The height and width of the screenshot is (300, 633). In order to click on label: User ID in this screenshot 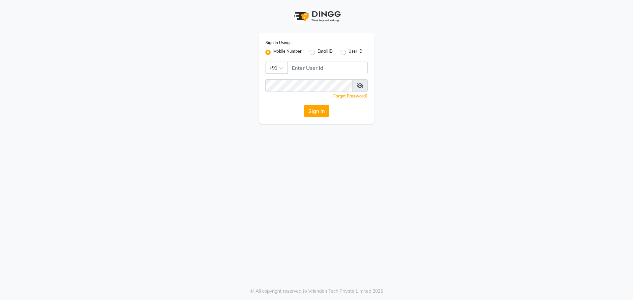, I will do `click(355, 52)`.